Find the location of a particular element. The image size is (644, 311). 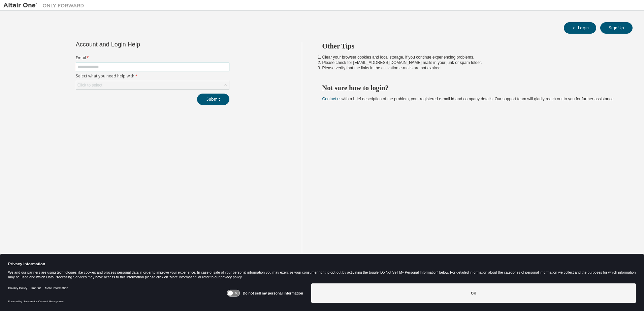

div: Account and Login Help is located at coordinates (137, 44).